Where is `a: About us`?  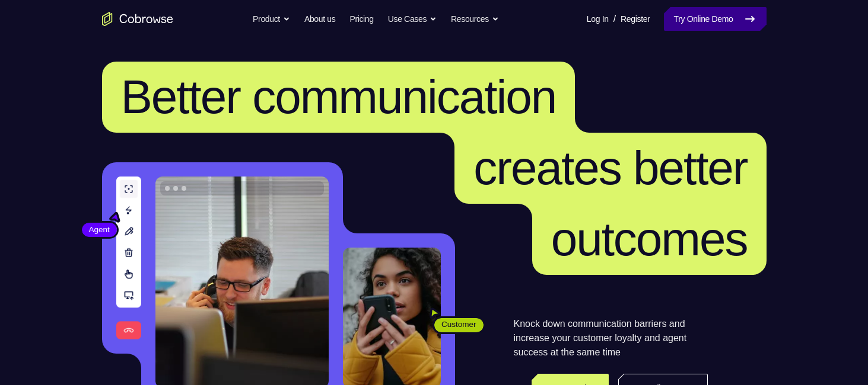
a: About us is located at coordinates (320, 19).